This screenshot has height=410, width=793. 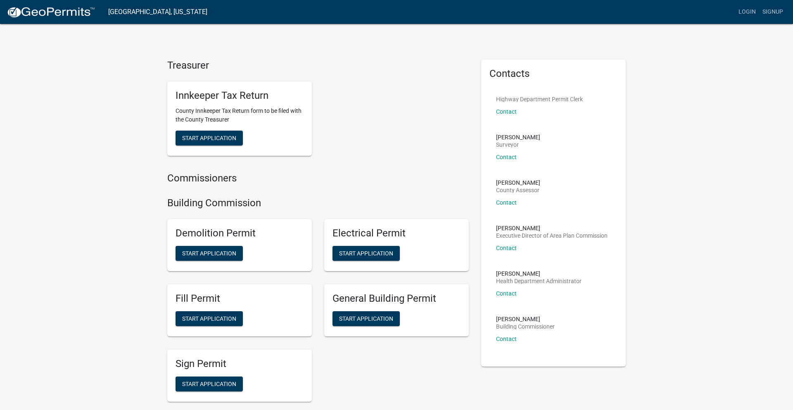 What do you see at coordinates (773, 12) in the screenshot?
I see `a: Signup` at bounding box center [773, 12].